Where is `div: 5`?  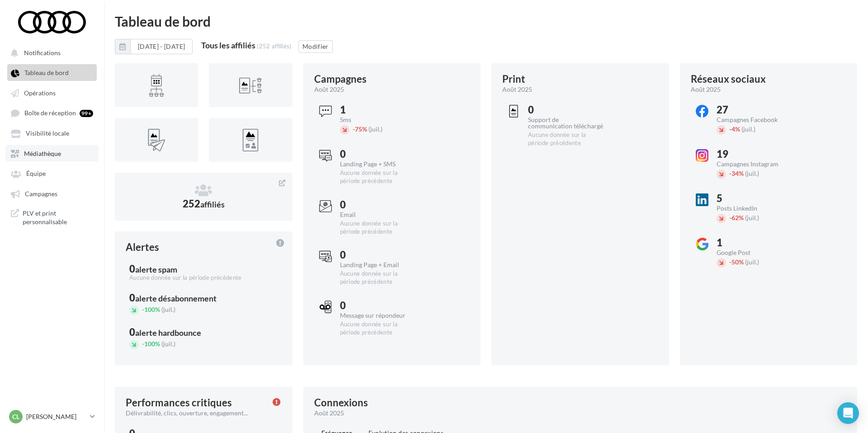 div: 5 is located at coordinates (754, 199).